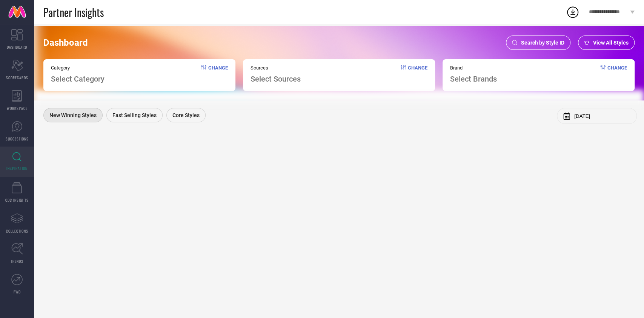 Image resolution: width=644 pixels, height=318 pixels. I want to click on span: SUGGESTIONS, so click(17, 139).